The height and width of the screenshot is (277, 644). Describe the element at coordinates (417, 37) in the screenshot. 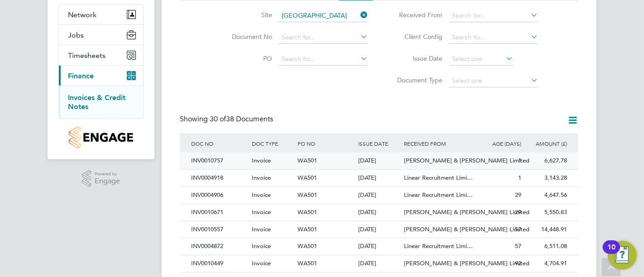

I see `label: Client Config` at that location.